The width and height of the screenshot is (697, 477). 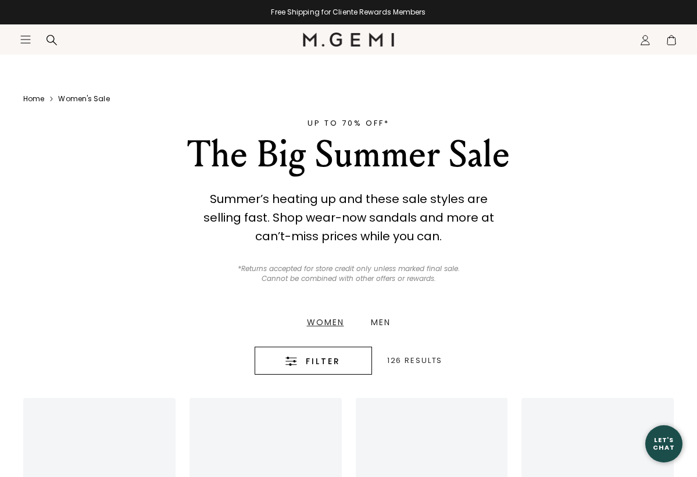 I want to click on div: The Big Summer Sale, so click(x=349, y=155).